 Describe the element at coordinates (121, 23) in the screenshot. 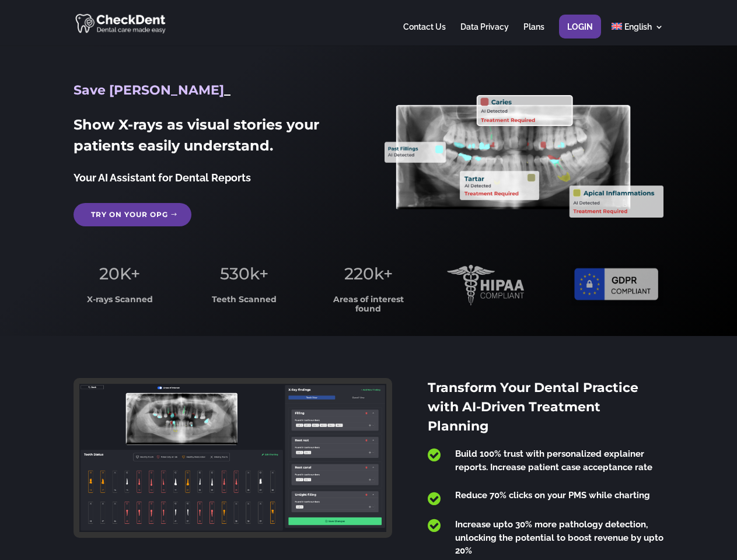

I see `img: CheckDent AI` at that location.